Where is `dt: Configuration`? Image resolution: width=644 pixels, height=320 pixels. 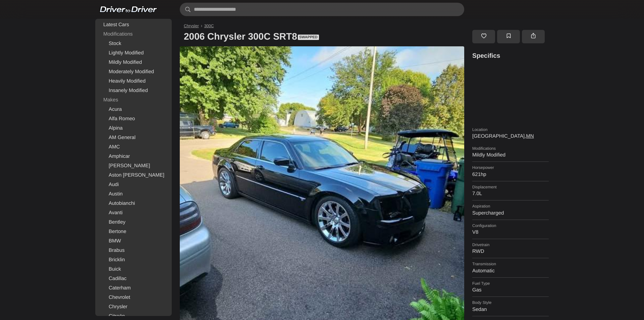
dt: Configuration is located at coordinates (511, 226).